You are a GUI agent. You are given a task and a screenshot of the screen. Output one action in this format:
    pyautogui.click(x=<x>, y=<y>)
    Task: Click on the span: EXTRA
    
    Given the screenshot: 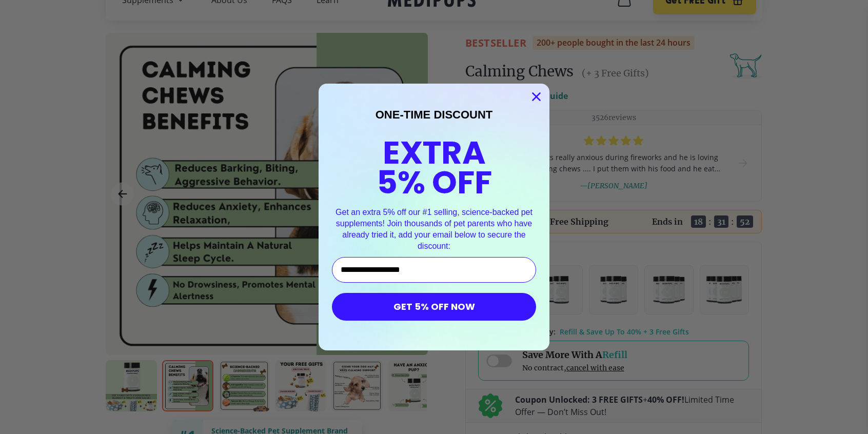 What is the action you would take?
    pyautogui.click(x=434, y=153)
    